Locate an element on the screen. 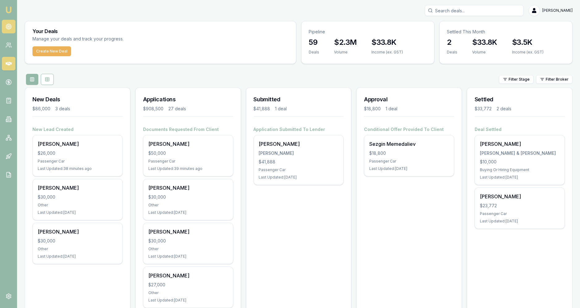  div: $86,000 is located at coordinates (41, 109).